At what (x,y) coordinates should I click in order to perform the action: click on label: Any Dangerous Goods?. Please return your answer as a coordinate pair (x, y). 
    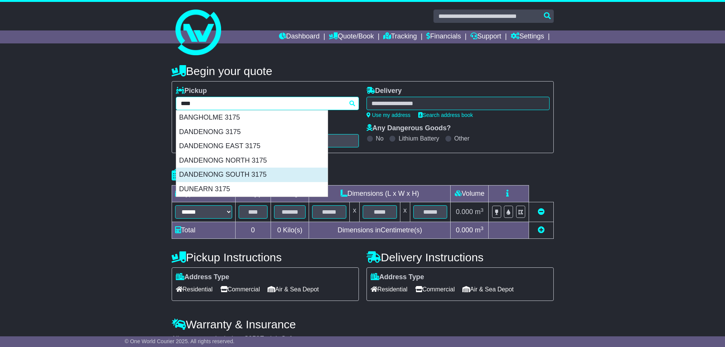
    Looking at the image, I should click on (409, 128).